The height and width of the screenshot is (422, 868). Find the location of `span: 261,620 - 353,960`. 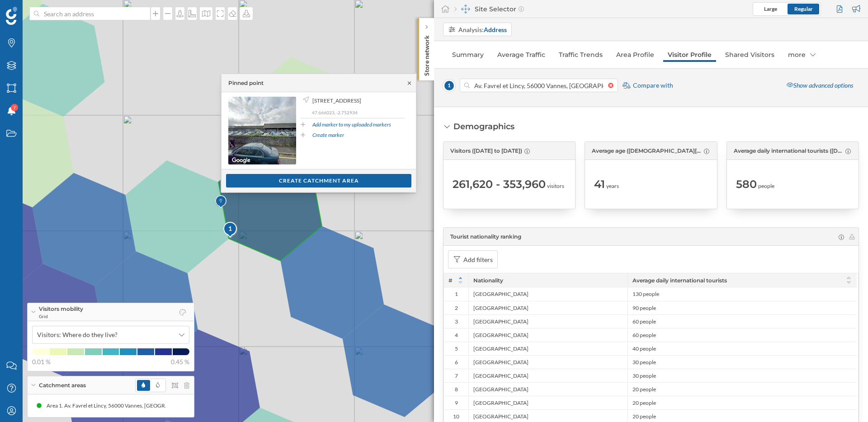

span: 261,620 - 353,960 is located at coordinates (499, 184).